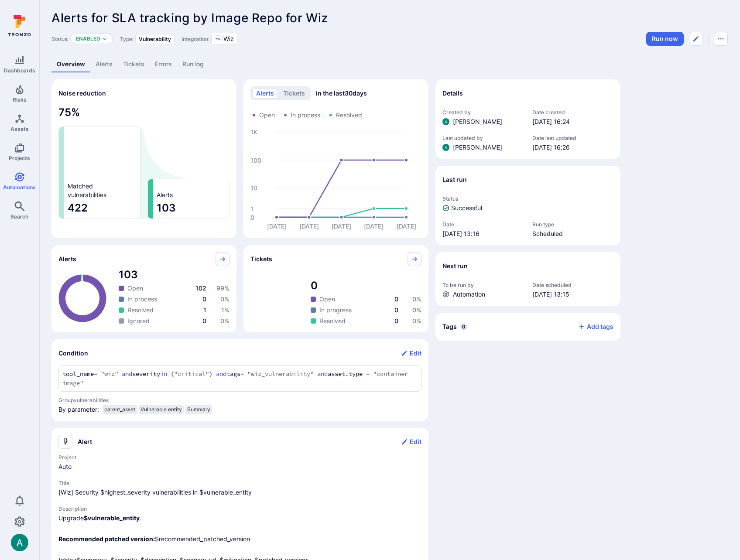  I want to click on button: Edit automation, so click(696, 39).